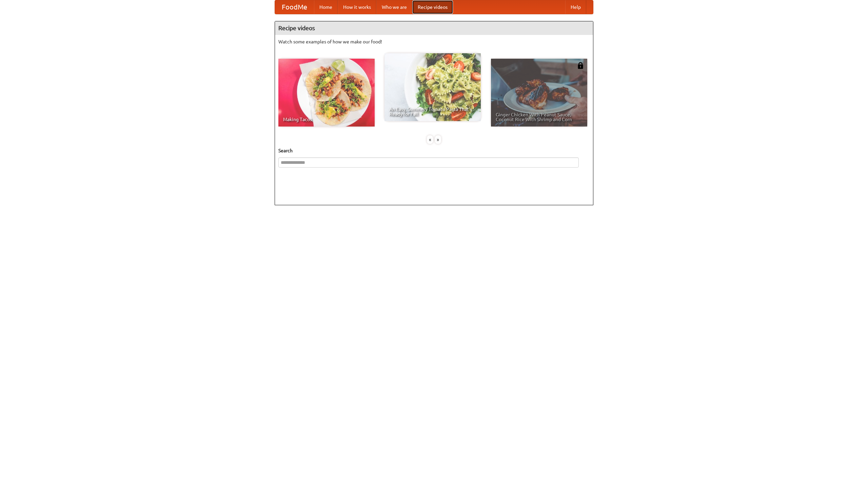  What do you see at coordinates (327, 93) in the screenshot?
I see `a: Making Tacos` at bounding box center [327, 93].